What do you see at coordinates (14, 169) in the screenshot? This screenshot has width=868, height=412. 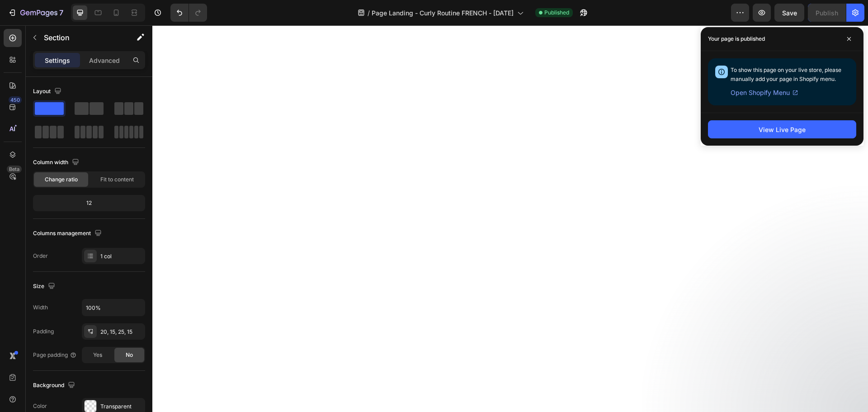 I see `div: Beta` at bounding box center [14, 169].